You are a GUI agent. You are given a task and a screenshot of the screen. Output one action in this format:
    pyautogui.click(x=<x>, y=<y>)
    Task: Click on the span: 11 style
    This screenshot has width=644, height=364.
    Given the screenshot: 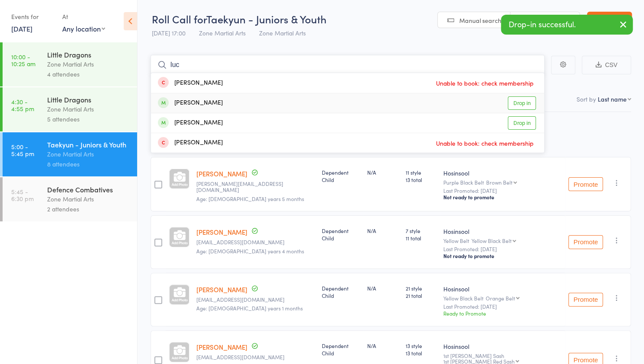 What is the action you would take?
    pyautogui.click(x=421, y=172)
    